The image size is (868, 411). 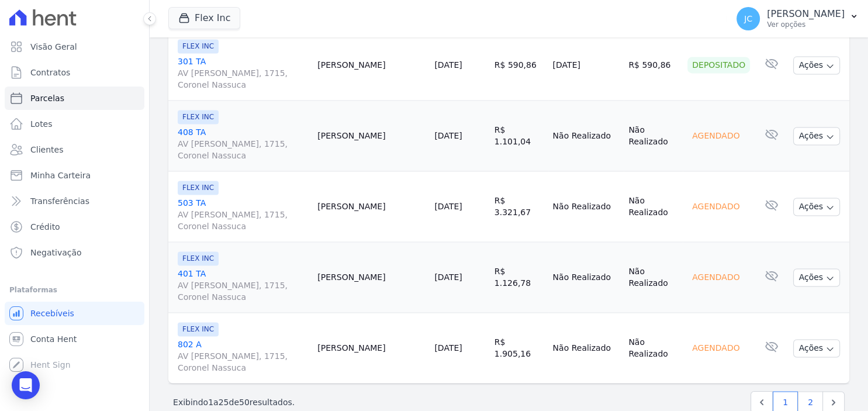 What do you see at coordinates (26, 385) in the screenshot?
I see `div: Open Intercom Messenger` at bounding box center [26, 385].